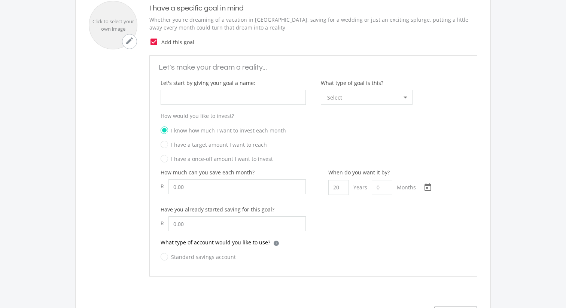 Image resolution: width=566 pixels, height=308 pixels. I want to click on p: What type of account would you like to use?, so click(215, 242).